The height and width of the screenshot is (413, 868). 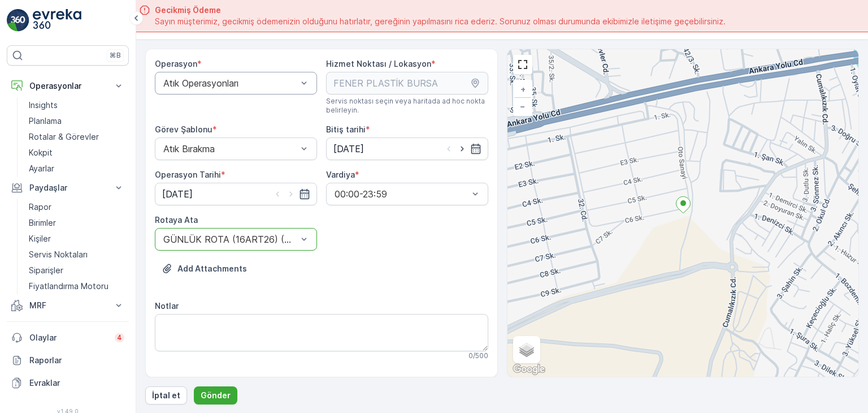 I want to click on a: Ayarlar, so click(x=76, y=169).